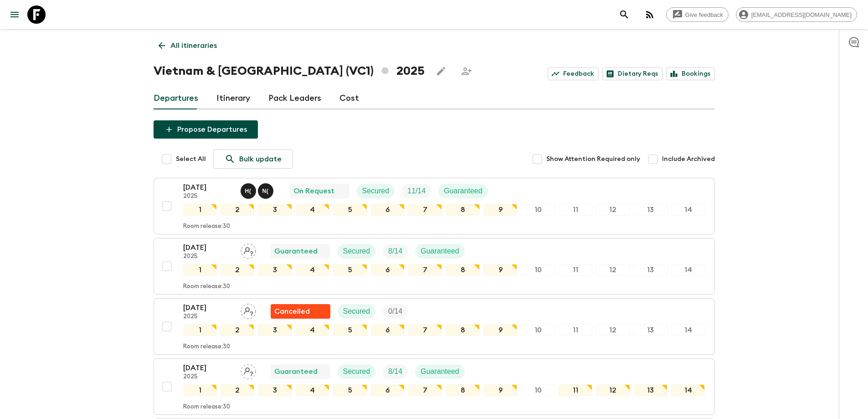 The width and height of the screenshot is (868, 419). Describe the element at coordinates (253, 159) in the screenshot. I see `a: Bulk update` at that location.